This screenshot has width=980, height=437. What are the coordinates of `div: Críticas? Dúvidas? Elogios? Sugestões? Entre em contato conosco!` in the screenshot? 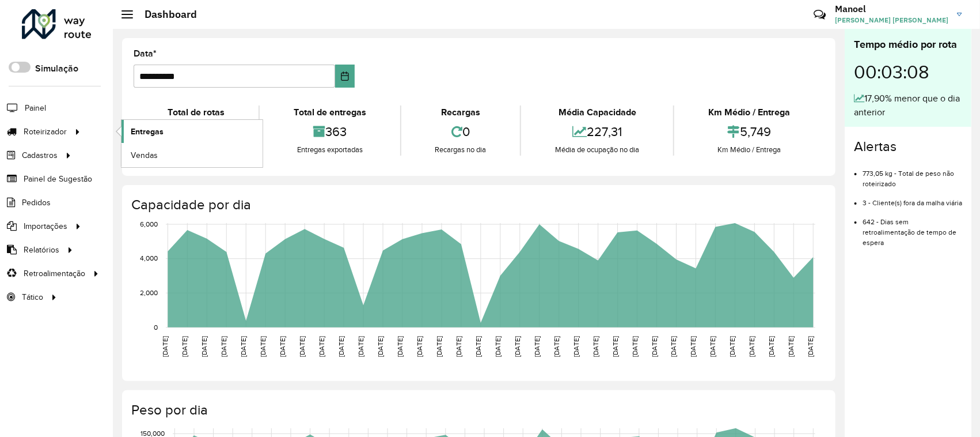 It's located at (736, 19).